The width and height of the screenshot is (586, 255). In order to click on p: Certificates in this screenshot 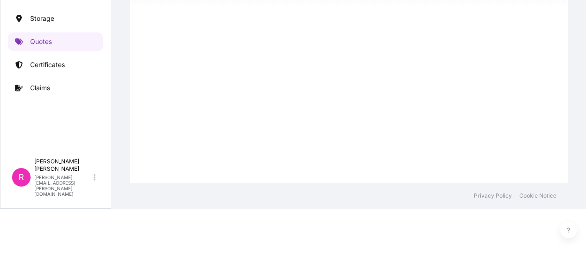, I will do `click(47, 65)`.